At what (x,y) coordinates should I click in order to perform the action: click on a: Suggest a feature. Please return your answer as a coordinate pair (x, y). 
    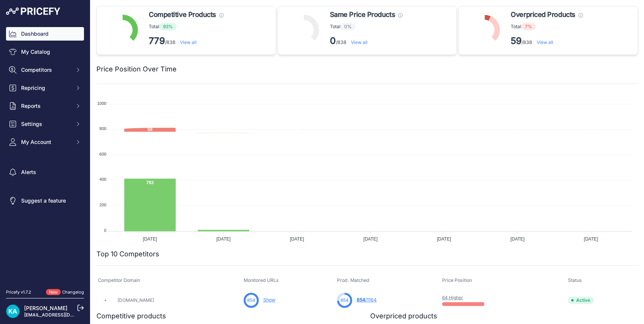
    Looking at the image, I should click on (45, 201).